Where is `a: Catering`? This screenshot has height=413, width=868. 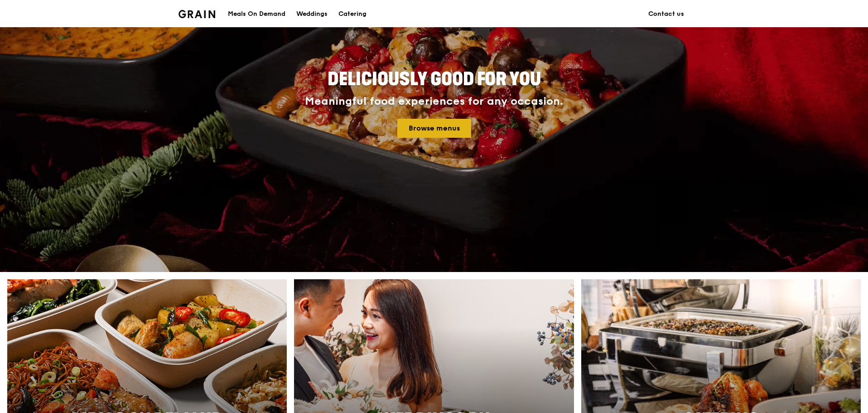 a: Catering is located at coordinates (352, 14).